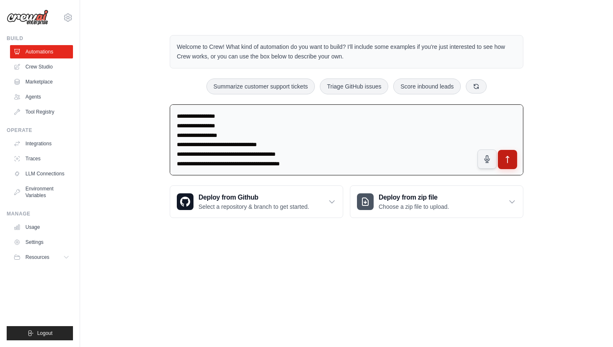  What do you see at coordinates (28, 18) in the screenshot?
I see `img: Logo` at bounding box center [28, 18].